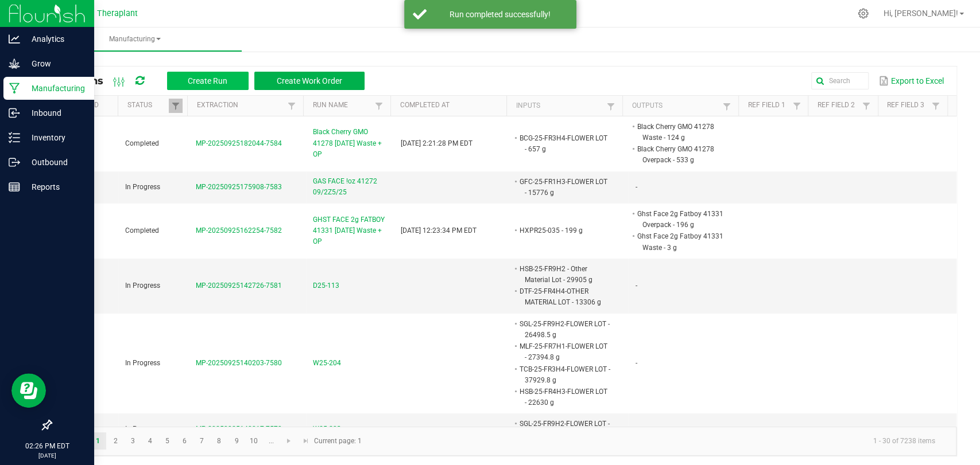 The width and height of the screenshot is (980, 465). I want to click on span: Go to the next page, so click(289, 441).